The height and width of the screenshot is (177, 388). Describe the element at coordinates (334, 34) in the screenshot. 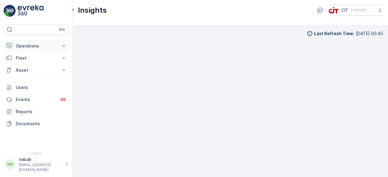

I see `p: Last Refresh Time :` at that location.